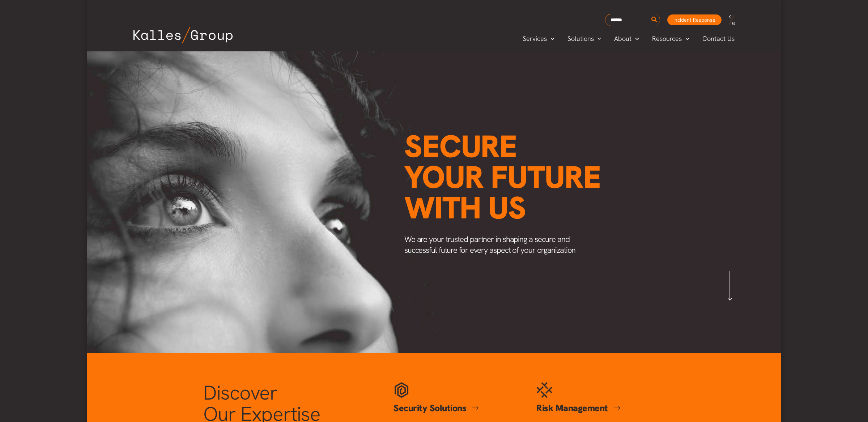 The width and height of the screenshot is (868, 422). What do you see at coordinates (436, 408) in the screenshot?
I see `a: Security Solutions` at bounding box center [436, 408].